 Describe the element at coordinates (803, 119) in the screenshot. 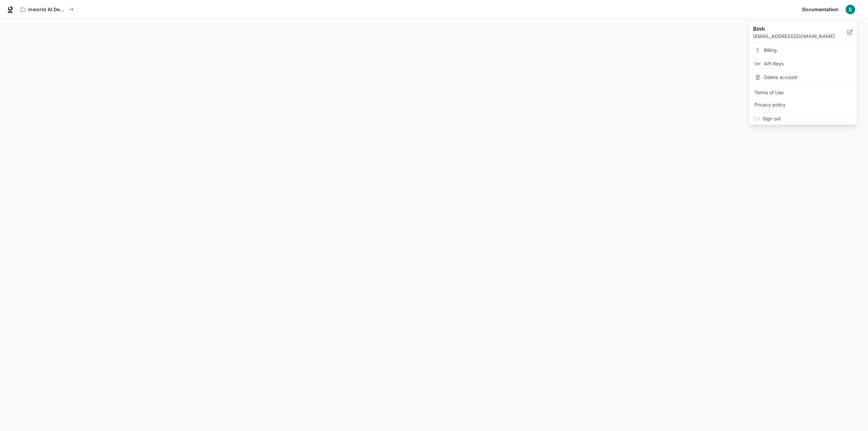

I see `div: Sign out` at that location.